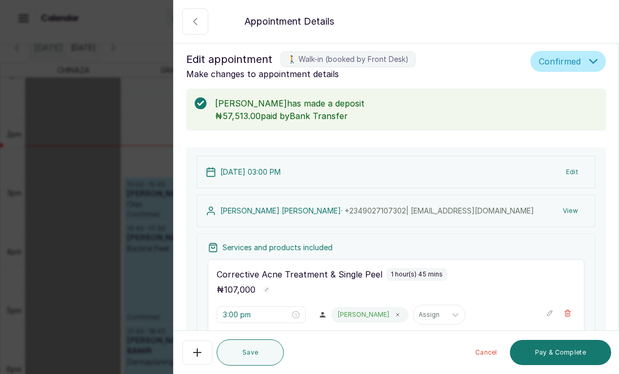 The image size is (619, 374). What do you see at coordinates (406, 116) in the screenshot?
I see `p: ₦57,513.00 paid by Bank Transfer` at bounding box center [406, 116].